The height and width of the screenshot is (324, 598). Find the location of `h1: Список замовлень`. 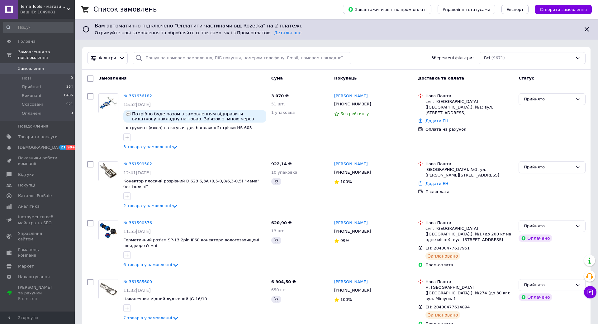

h1: Список замовлень is located at coordinates (125, 9).